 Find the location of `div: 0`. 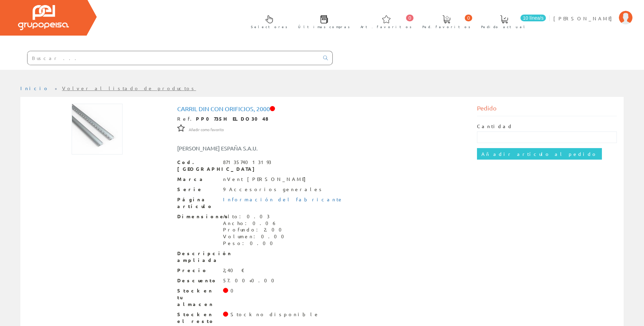

div: 0 is located at coordinates (234, 291).